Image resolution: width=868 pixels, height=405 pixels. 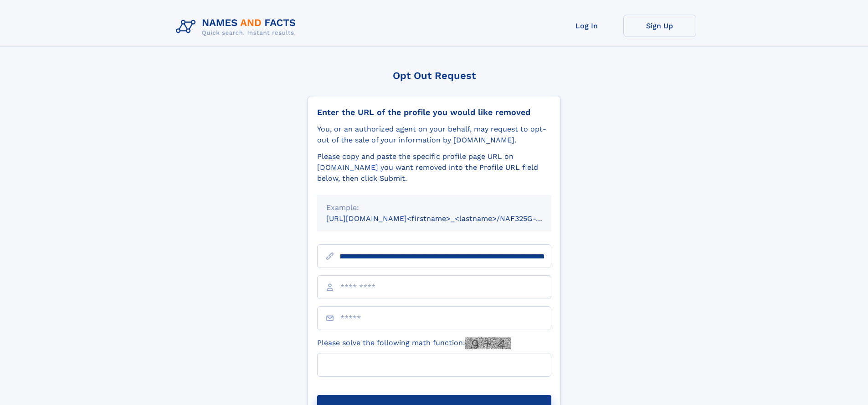 What do you see at coordinates (434, 112) in the screenshot?
I see `div: Enter the URL of the profile you would like removed` at bounding box center [434, 112].